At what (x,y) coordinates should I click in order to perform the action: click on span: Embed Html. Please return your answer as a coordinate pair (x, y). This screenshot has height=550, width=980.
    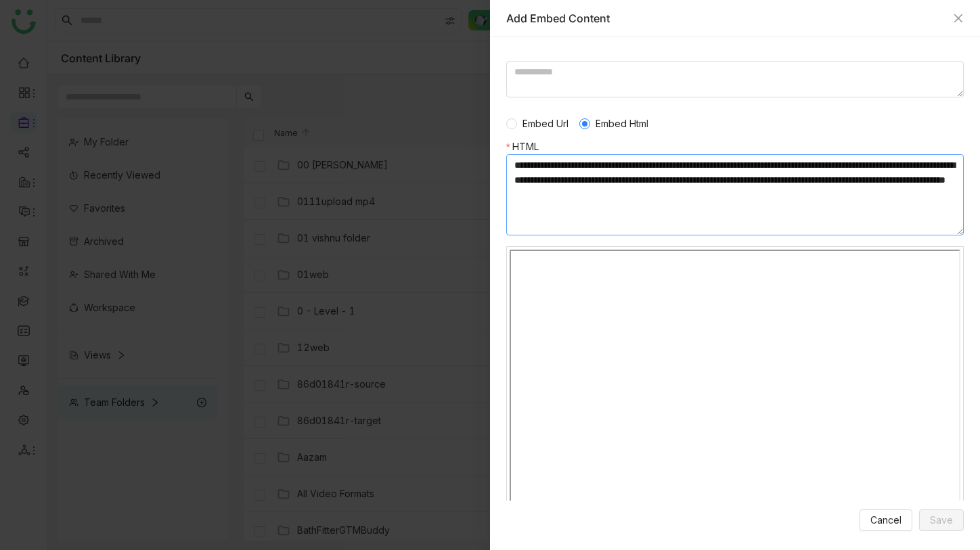
    Looking at the image, I should click on (622, 124).